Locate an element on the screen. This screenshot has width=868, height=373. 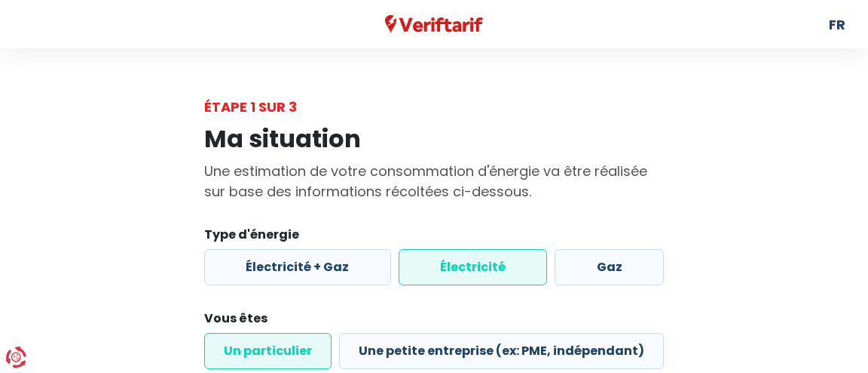
label: Un particulier is located at coordinates (268, 351).